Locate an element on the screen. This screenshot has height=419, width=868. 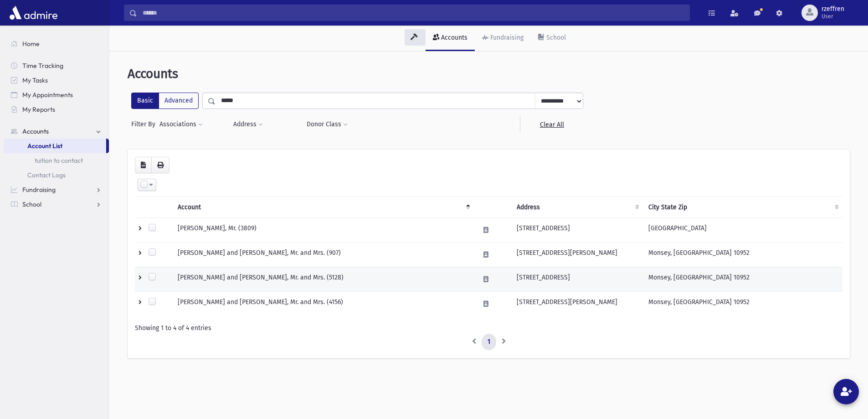
span: Account List is located at coordinates (44, 146).